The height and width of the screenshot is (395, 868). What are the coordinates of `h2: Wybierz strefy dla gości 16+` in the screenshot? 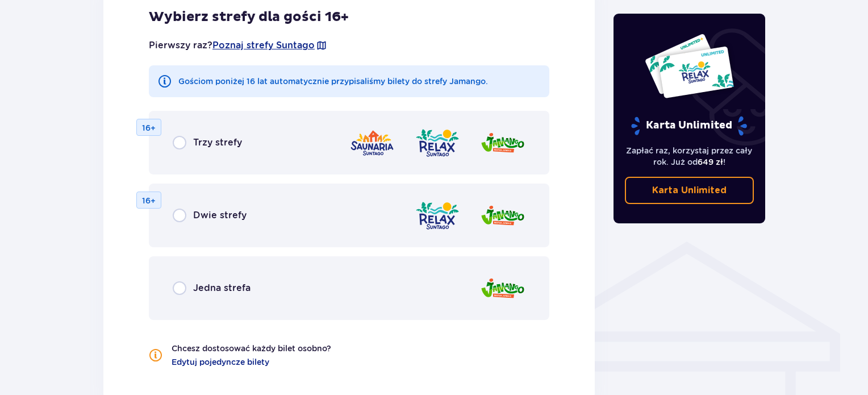 It's located at (349, 17).